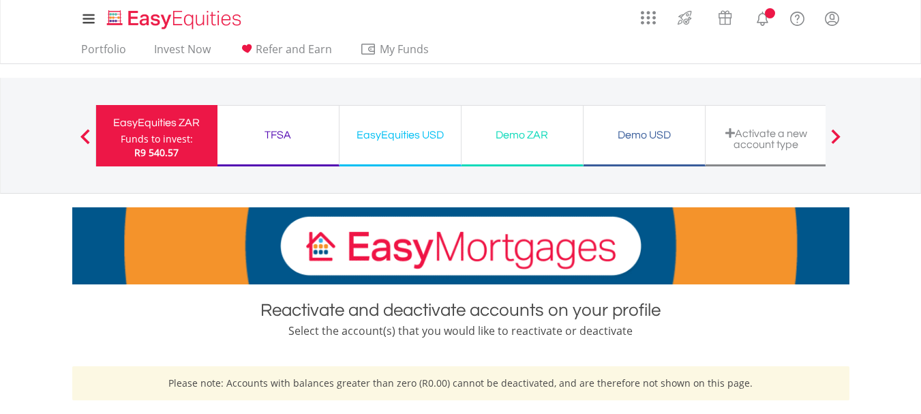  What do you see at coordinates (174, 17) in the screenshot?
I see `a: Home page` at bounding box center [174, 17].